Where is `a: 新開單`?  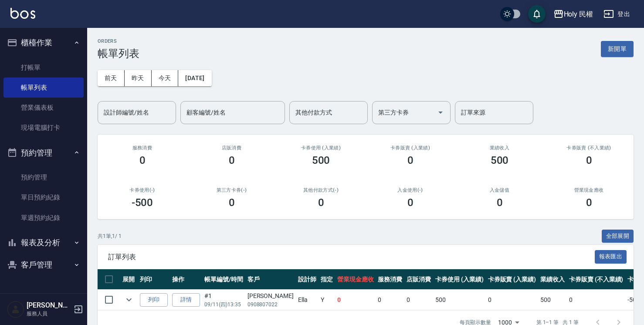
a: 新開單 is located at coordinates (617, 48).